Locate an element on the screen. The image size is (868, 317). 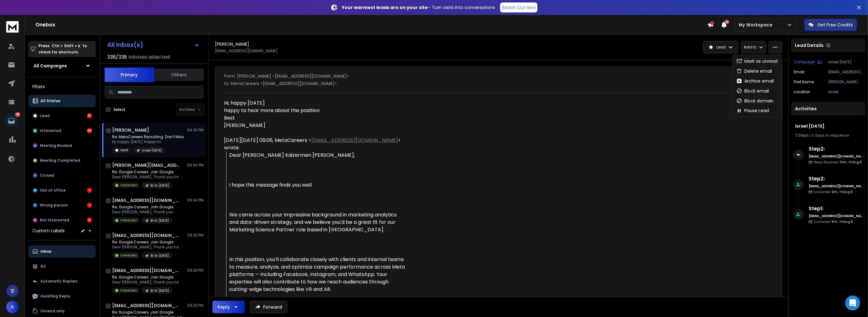
p: Out of office is located at coordinates (52, 190).